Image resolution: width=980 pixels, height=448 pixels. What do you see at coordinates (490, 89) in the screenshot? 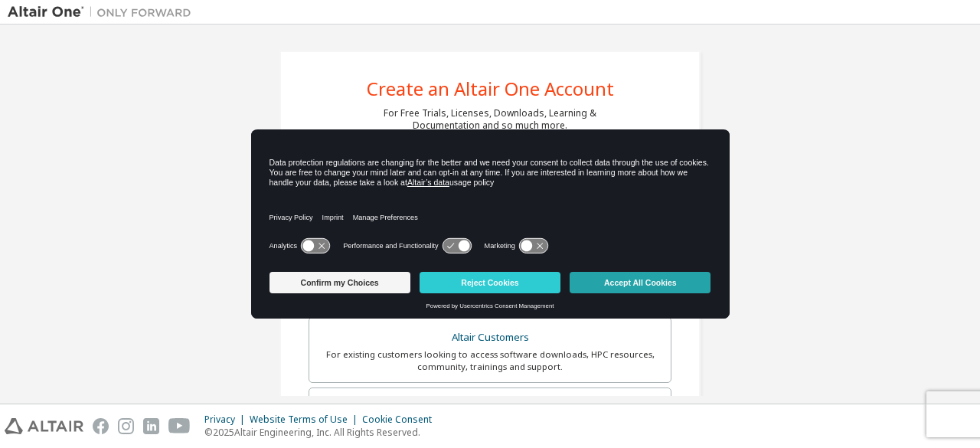
I see `div: Create an Altair One Account` at bounding box center [490, 89].